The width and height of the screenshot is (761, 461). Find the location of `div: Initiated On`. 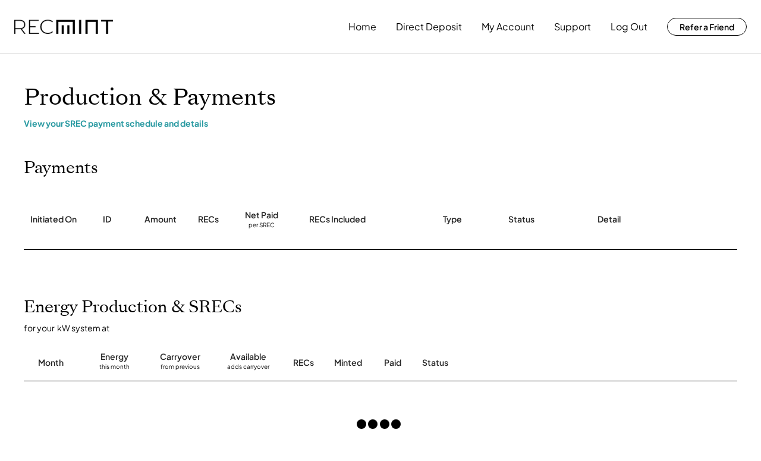

div: Initiated On is located at coordinates (53, 219).